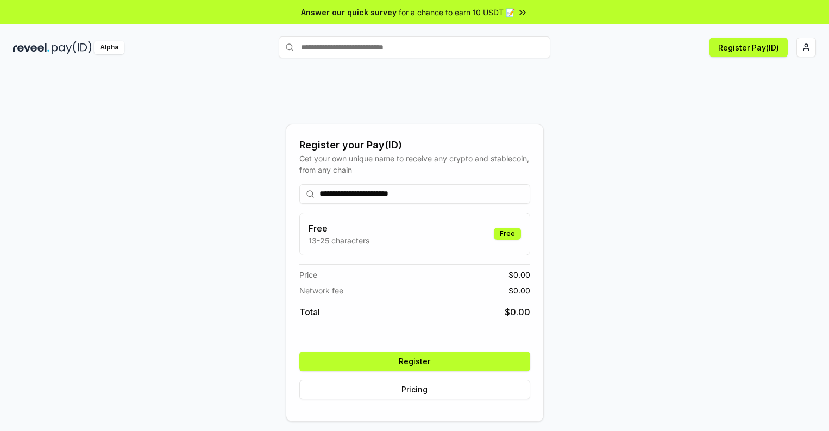 This screenshot has height=431, width=829. Describe the element at coordinates (308, 274) in the screenshot. I see `span: Price` at that location.